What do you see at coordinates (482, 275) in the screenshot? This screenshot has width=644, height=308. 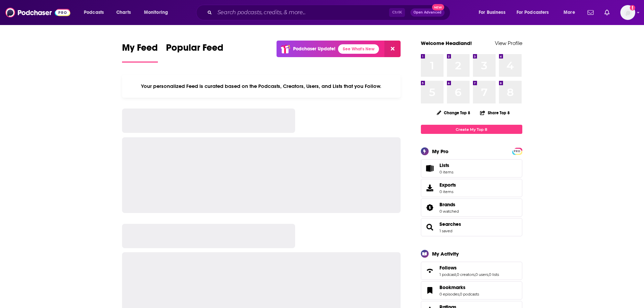 I see `a: 0 users` at bounding box center [482, 275].